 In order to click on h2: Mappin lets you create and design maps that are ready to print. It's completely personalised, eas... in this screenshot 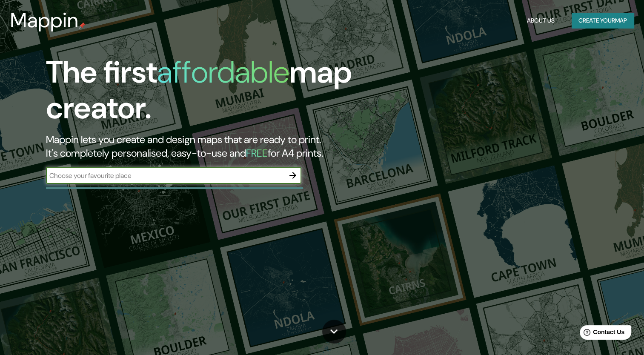, I will do `click(207, 146)`.